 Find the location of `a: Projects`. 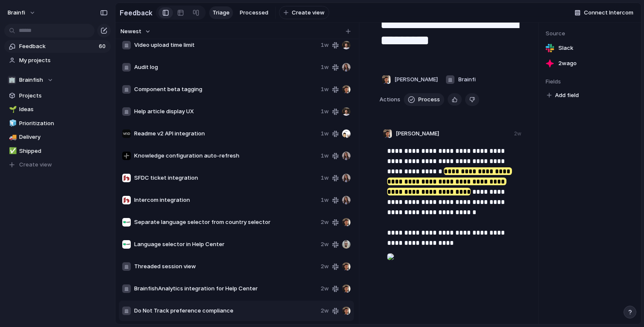

a: Projects is located at coordinates (57, 96).